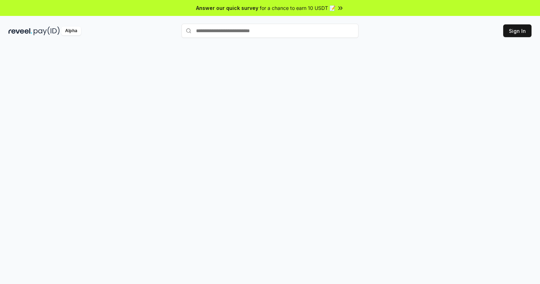 The width and height of the screenshot is (540, 284). Describe the element at coordinates (298, 8) in the screenshot. I see `span: for a chance to earn 10 USDT 📝` at that location.